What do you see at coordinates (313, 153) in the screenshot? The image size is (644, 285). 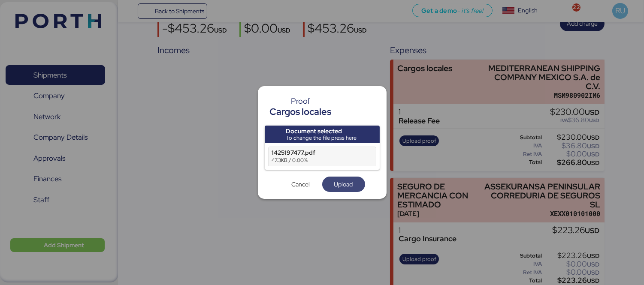 I see `div: 1425197477.pdf` at bounding box center [313, 153].